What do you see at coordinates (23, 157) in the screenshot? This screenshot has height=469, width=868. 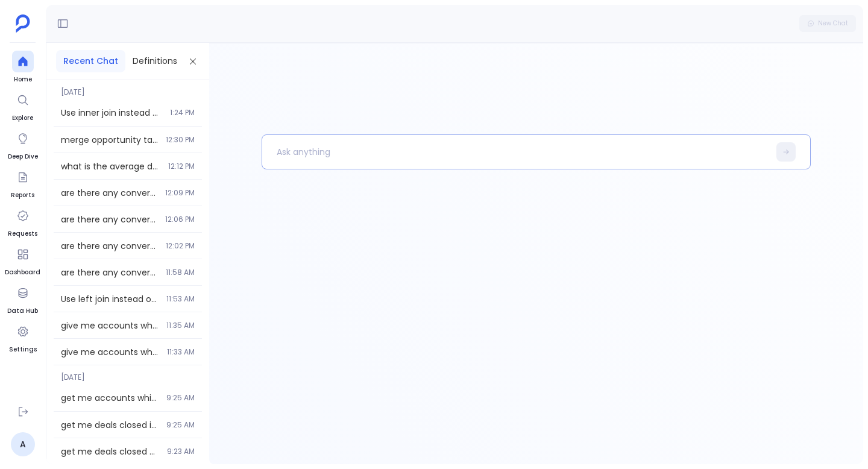 I see `span: Deep Dive` at bounding box center [23, 157].